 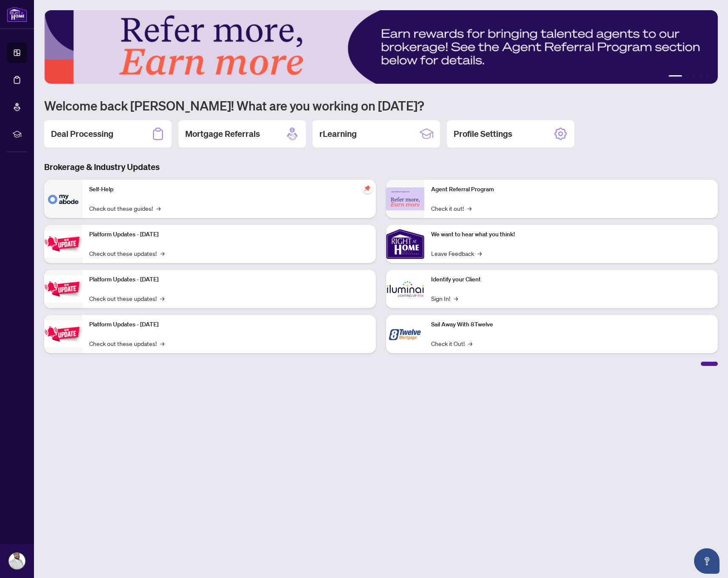 What do you see at coordinates (405, 289) in the screenshot?
I see `img: Identify your Client` at bounding box center [405, 289].